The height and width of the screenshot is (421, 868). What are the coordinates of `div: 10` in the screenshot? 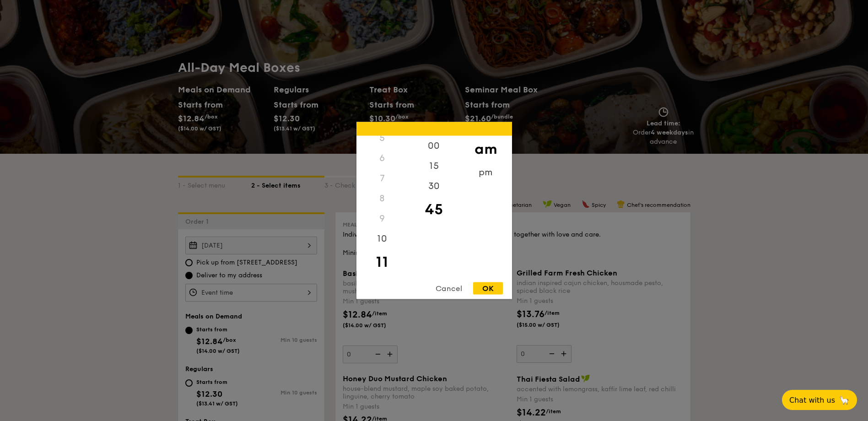 It's located at (382, 239).